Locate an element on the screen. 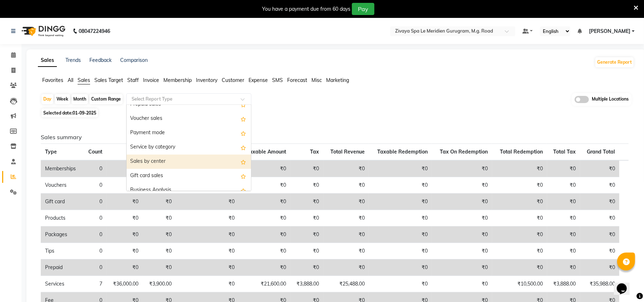 The height and width of the screenshot is (302, 644). span: All is located at coordinates (71, 80).